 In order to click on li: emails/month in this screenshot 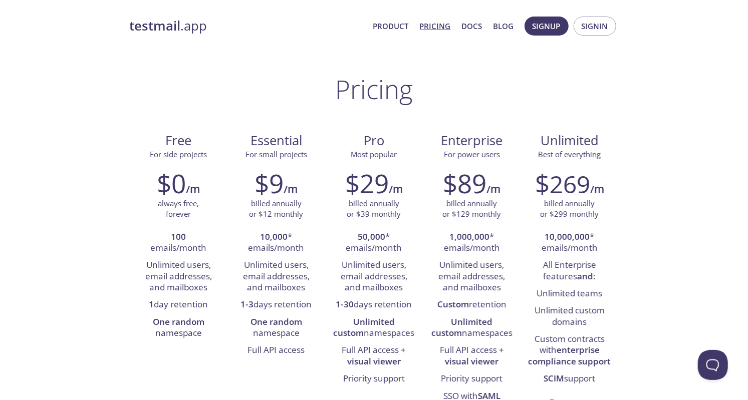, I will do `click(178, 243)`.